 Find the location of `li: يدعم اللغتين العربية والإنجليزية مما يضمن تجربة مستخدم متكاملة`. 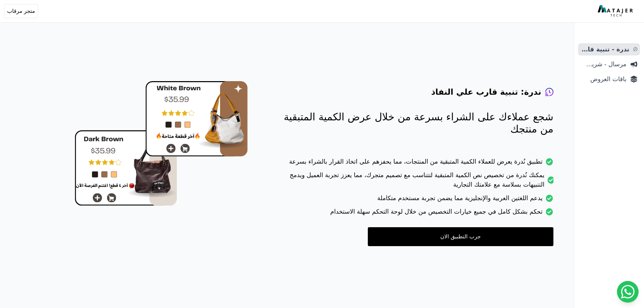

li: يدعم اللغتين العربية والإنجليزية مما يضمن تجربة مستخدم متكاملة is located at coordinates (414, 200).